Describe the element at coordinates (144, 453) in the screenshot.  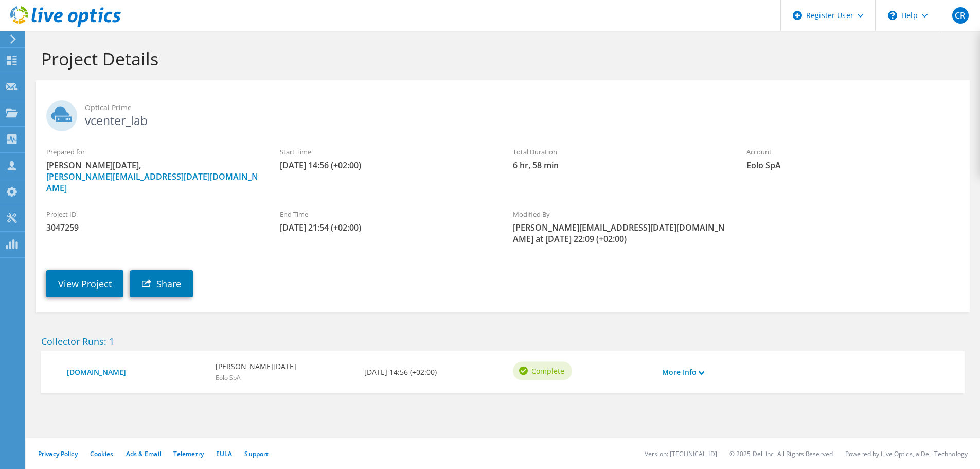
I see `a: Ads & Email` at that location.